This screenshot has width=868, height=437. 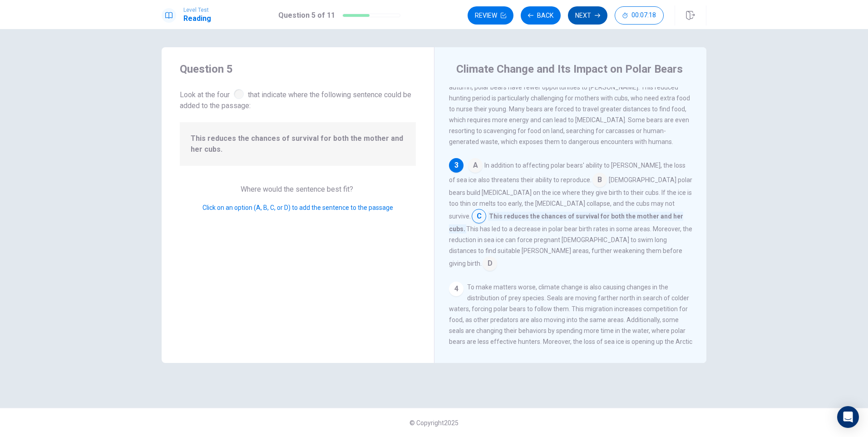 What do you see at coordinates (570, 336) in the screenshot?
I see `span: To make matters worse, climate change is also causing changes in the distribution of prey species...` at bounding box center [570, 336].